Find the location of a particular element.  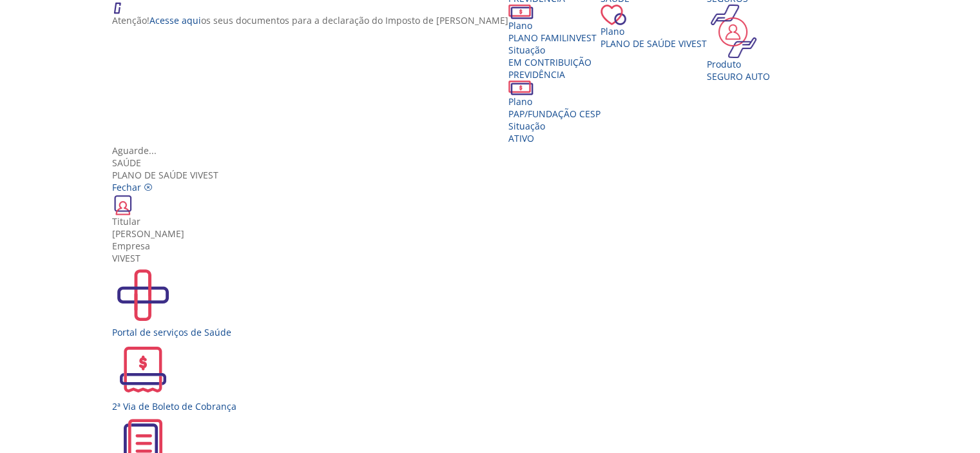

div: Produto is located at coordinates (738, 64).